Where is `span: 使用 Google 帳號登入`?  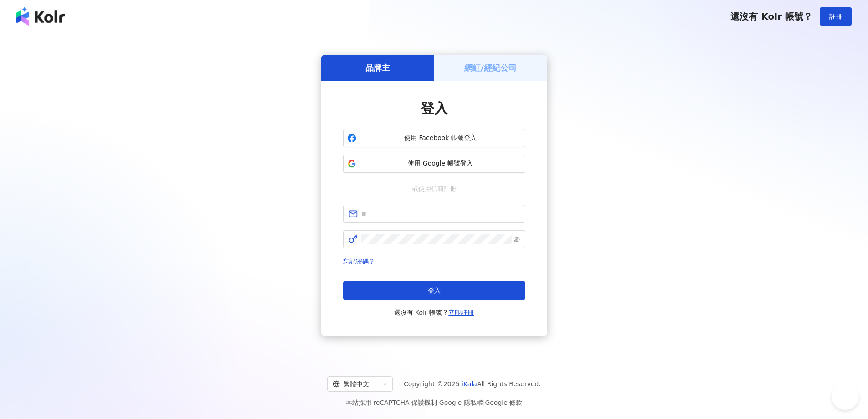
span: 使用 Google 帳號登入 is located at coordinates (441, 163).